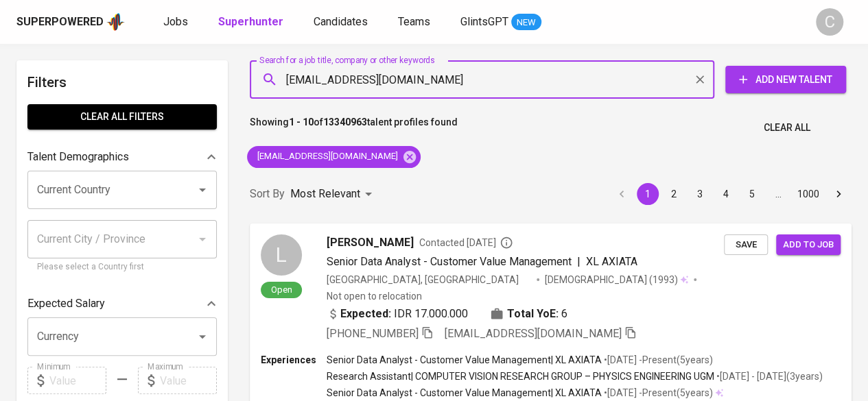 The width and height of the screenshot is (868, 401). Describe the element at coordinates (533, 314) in the screenshot. I see `b: Total YoE:` at that location.